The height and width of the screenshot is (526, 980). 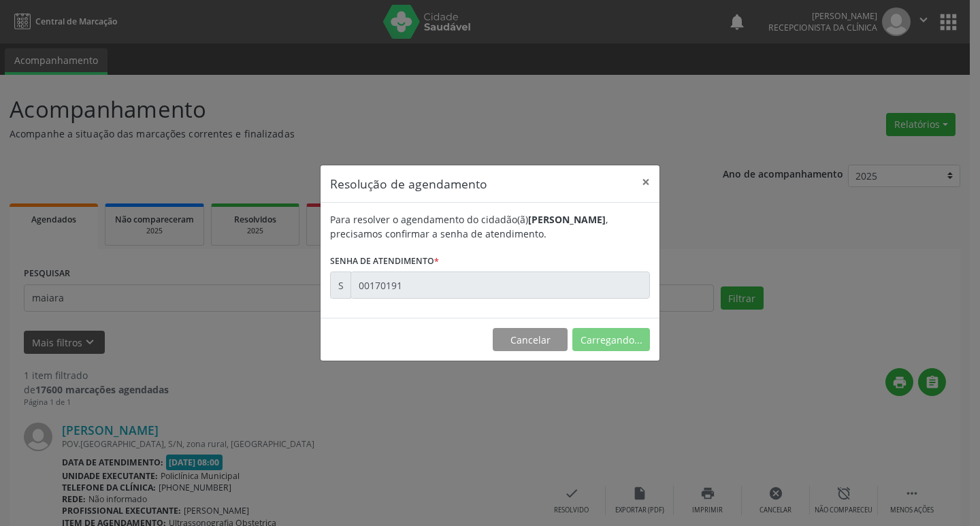 I want to click on button: Cancelar, so click(x=531, y=340).